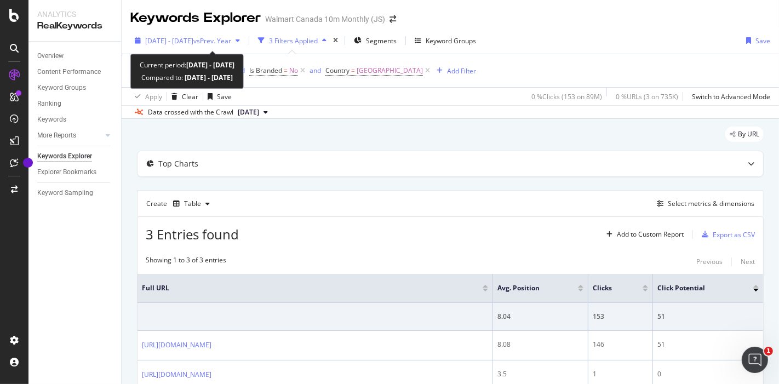 The height and width of the screenshot is (384, 779). I want to click on div: 0 % Clicks ( 153 on 89M ), so click(566, 96).